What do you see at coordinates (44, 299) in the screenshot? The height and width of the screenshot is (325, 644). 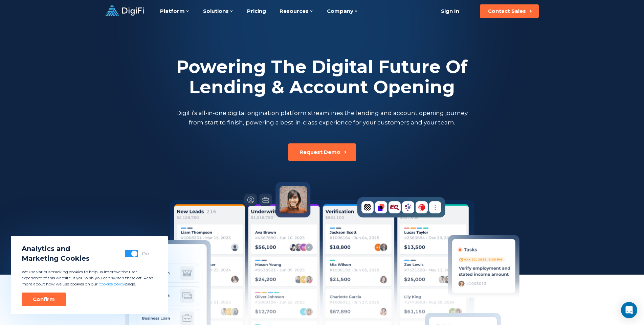 I see `div: Confirm` at bounding box center [44, 299].